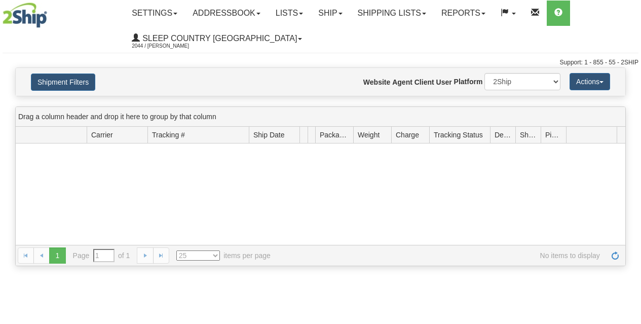 The width and height of the screenshot is (641, 324). I want to click on img: logo2044.jpg, so click(25, 15).